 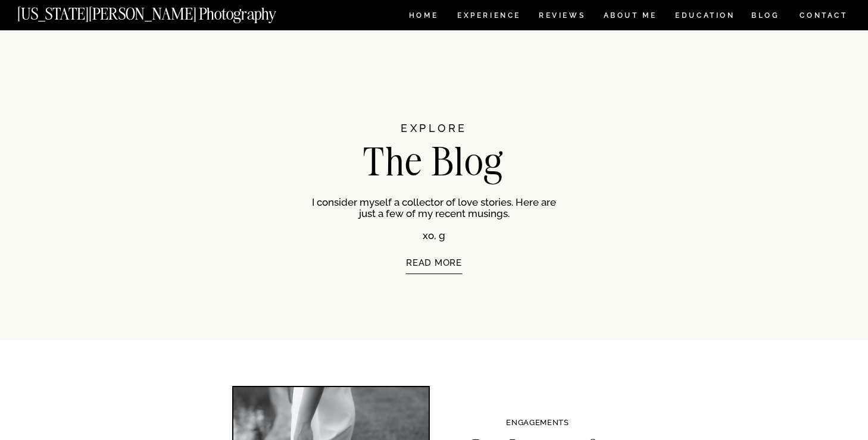 I want to click on nav: REVIEWS, so click(x=562, y=16).